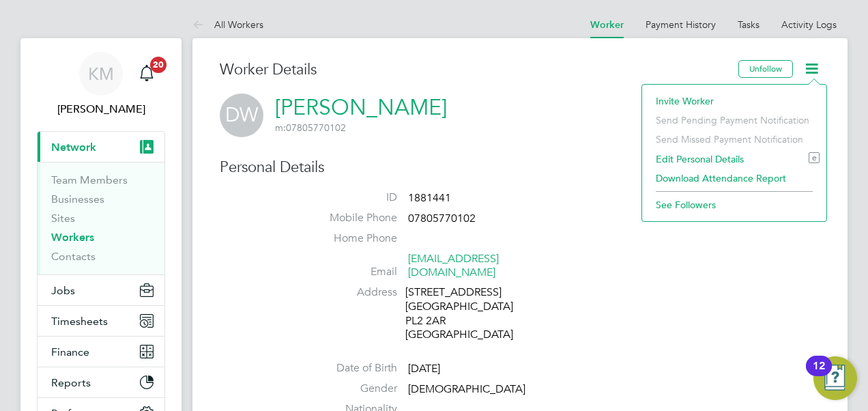 The height and width of the screenshot is (411, 868). Describe the element at coordinates (520, 167) in the screenshot. I see `h3: Personal Details` at that location.